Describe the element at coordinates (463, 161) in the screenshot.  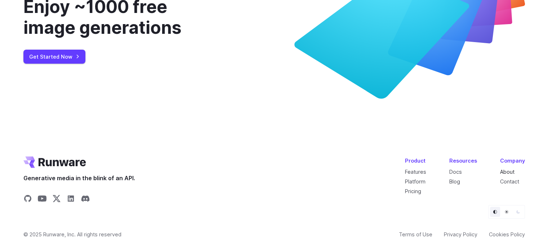
I see `div: Resources` at that location.